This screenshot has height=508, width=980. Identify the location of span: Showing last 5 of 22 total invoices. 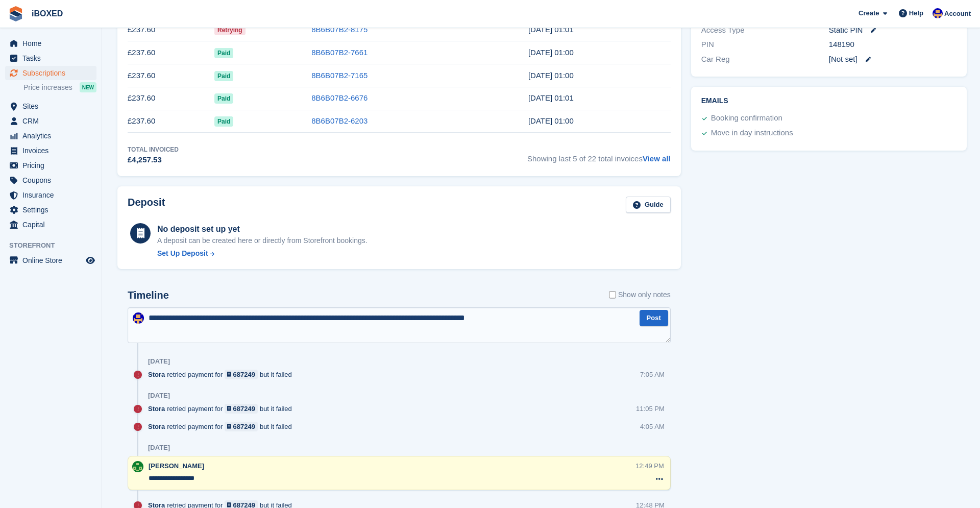
(599, 155).